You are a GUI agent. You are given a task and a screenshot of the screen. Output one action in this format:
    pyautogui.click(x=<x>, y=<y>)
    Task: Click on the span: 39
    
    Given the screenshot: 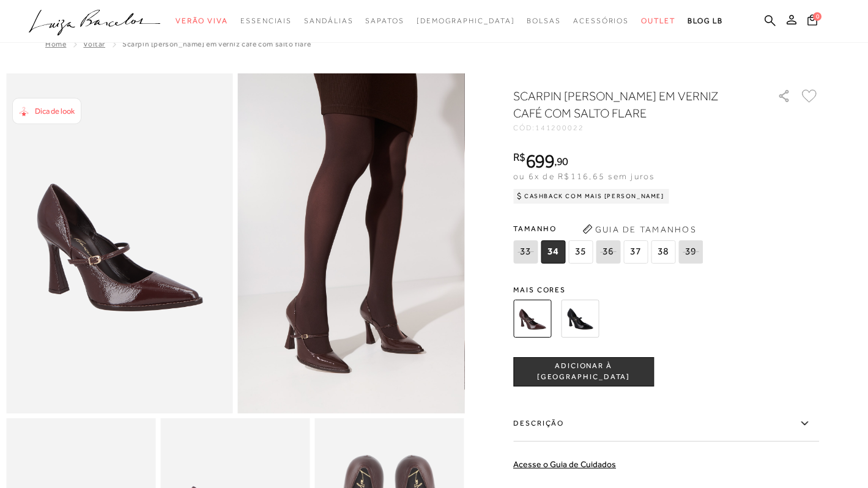 What is the action you would take?
    pyautogui.click(x=690, y=252)
    